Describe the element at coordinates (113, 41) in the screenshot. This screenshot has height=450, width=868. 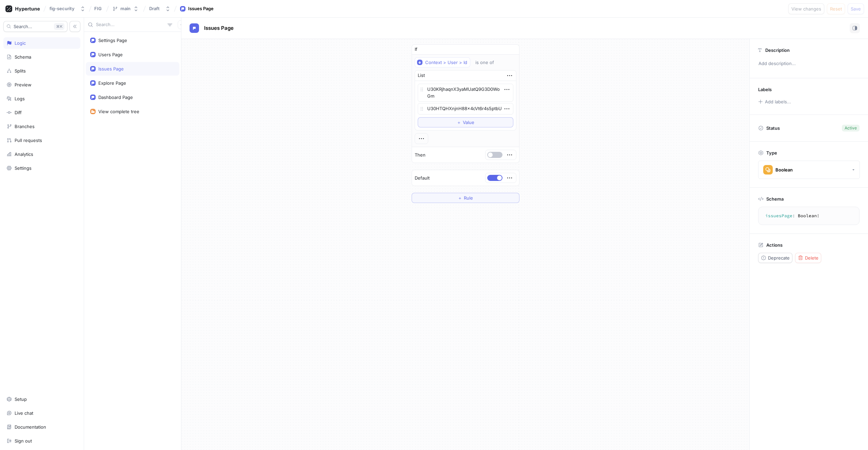
I see `div: Settings Page` at that location.